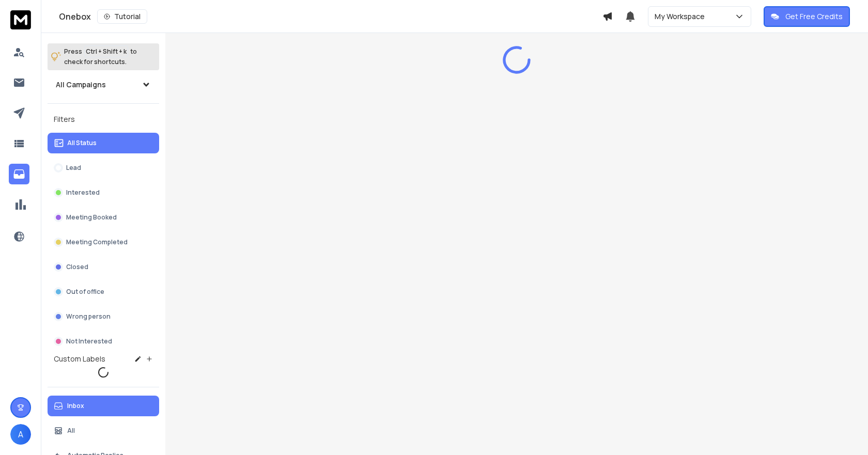  Describe the element at coordinates (103, 217) in the screenshot. I see `button: Meeting Booked` at that location.